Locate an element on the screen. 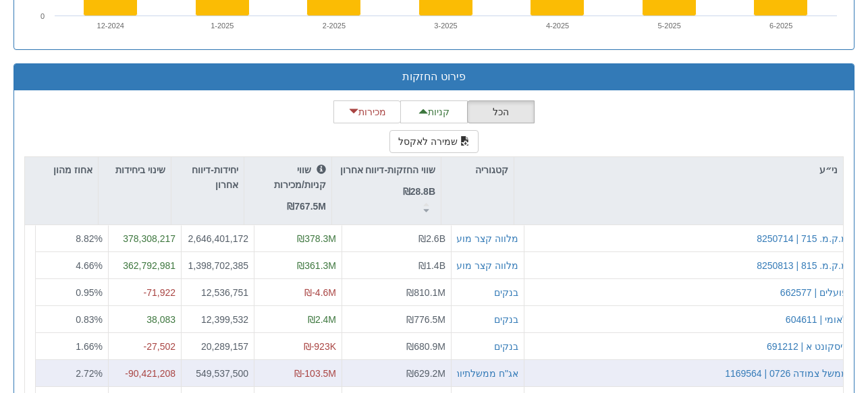 The width and height of the screenshot is (868, 393). span: ₪361.3M is located at coordinates (316, 265).